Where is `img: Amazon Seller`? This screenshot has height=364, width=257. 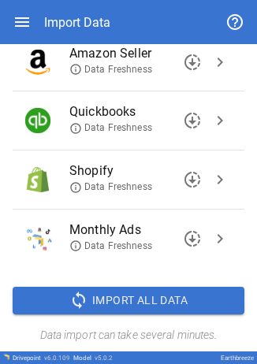 img: Amazon Seller is located at coordinates (38, 62).